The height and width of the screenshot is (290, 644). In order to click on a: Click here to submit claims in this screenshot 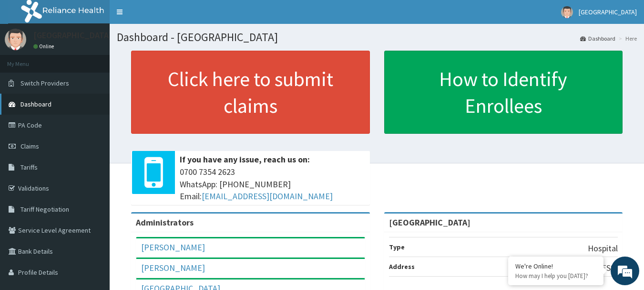, I will do `click(250, 92)`.